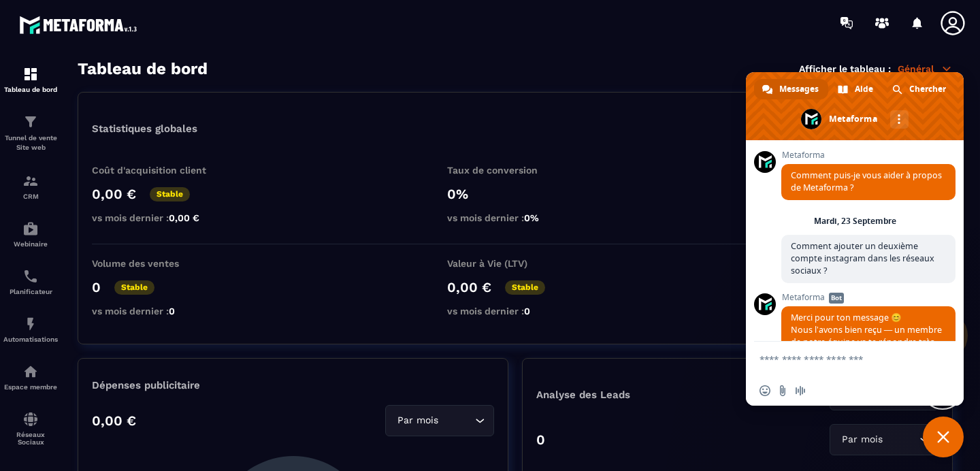 This screenshot has height=471, width=980. What do you see at coordinates (31, 387) in the screenshot?
I see `p: Espace membre` at bounding box center [31, 387].